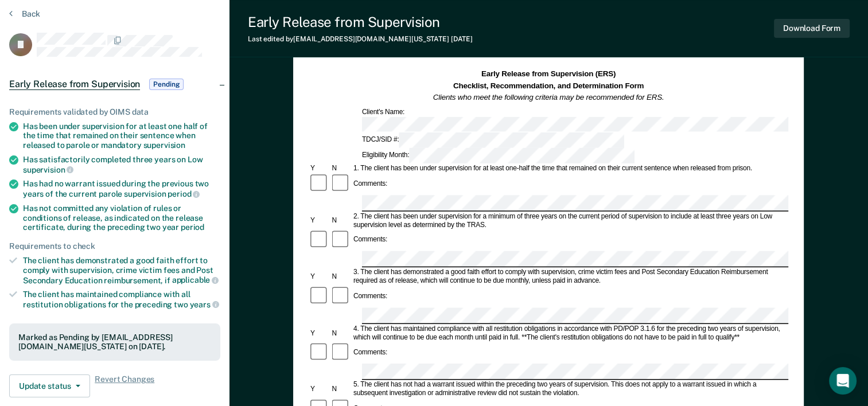 This screenshot has width=868, height=406. Describe the element at coordinates (115, 246) in the screenshot. I see `div: Requirements to check` at that location.